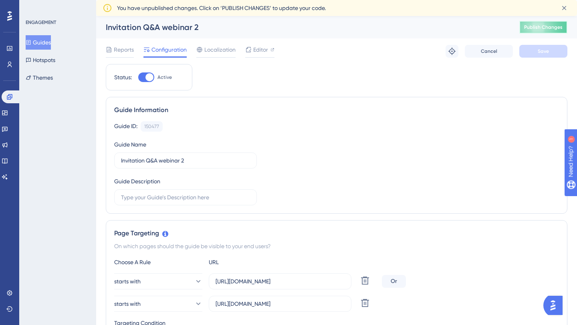 The image size is (577, 325). What do you see at coordinates (41, 22) in the screenshot?
I see `div: ENGAGEMENT` at bounding box center [41, 22].